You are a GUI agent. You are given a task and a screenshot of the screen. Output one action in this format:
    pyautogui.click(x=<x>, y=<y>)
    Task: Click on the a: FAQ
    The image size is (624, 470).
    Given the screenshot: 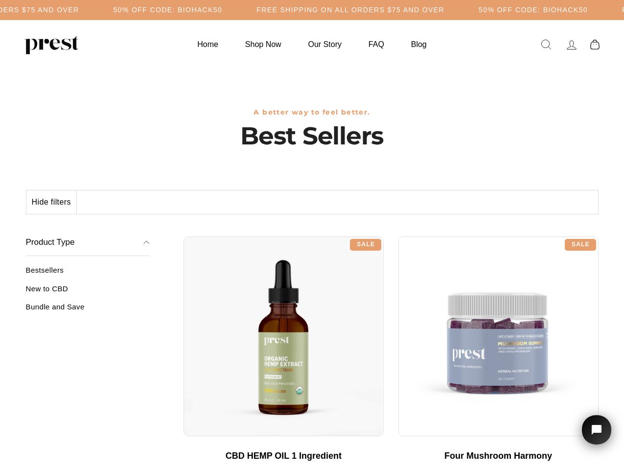 What is the action you would take?
    pyautogui.click(x=377, y=44)
    